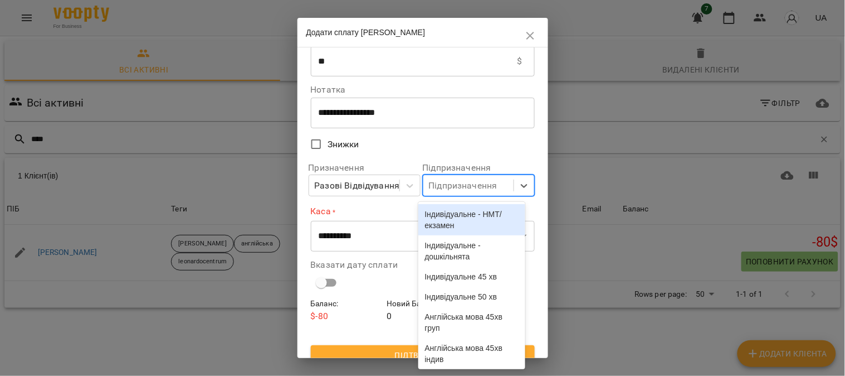  I want to click on span: Знижки, so click(343, 144).